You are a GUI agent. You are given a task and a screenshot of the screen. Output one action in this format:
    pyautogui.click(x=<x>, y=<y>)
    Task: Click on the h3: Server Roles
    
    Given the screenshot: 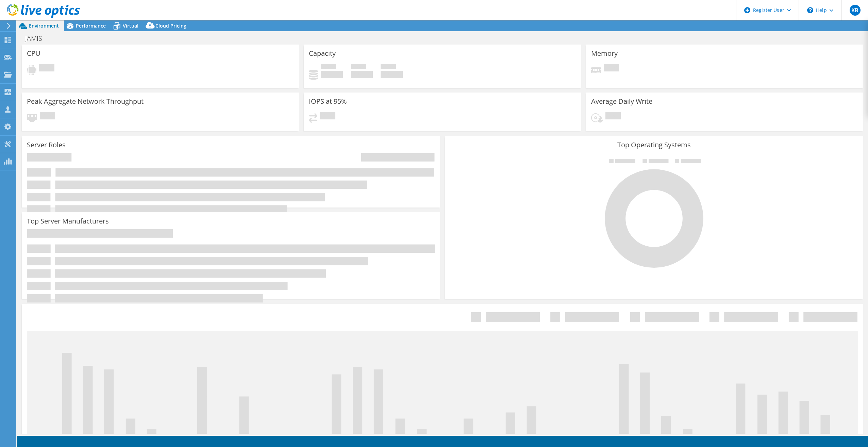 What is the action you would take?
    pyautogui.click(x=46, y=145)
    